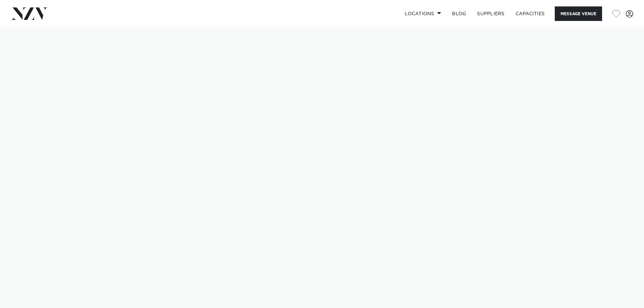 Image resolution: width=644 pixels, height=308 pixels. Describe the element at coordinates (491, 13) in the screenshot. I see `a: SUPPLIERS` at that location.